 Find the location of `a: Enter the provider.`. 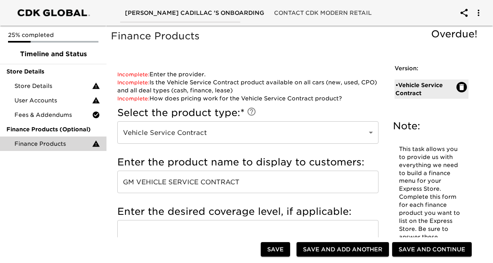

a: Enter the provider. is located at coordinates (162, 74).